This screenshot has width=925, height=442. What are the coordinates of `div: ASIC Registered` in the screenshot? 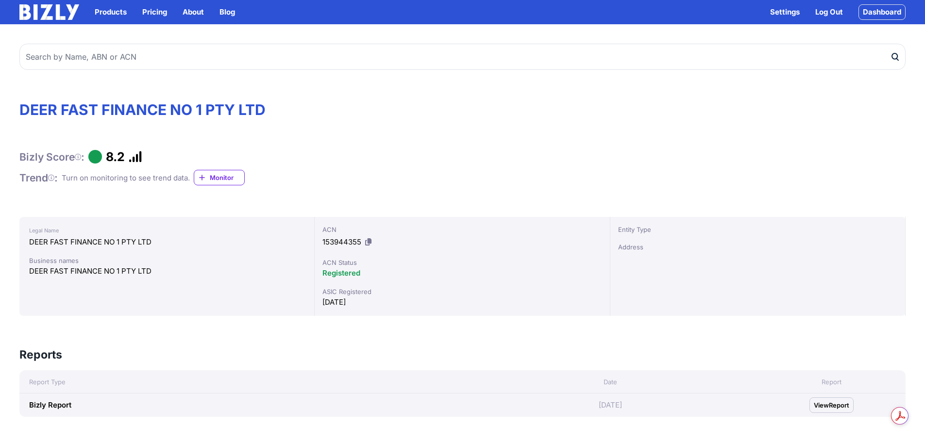 It's located at (462, 292).